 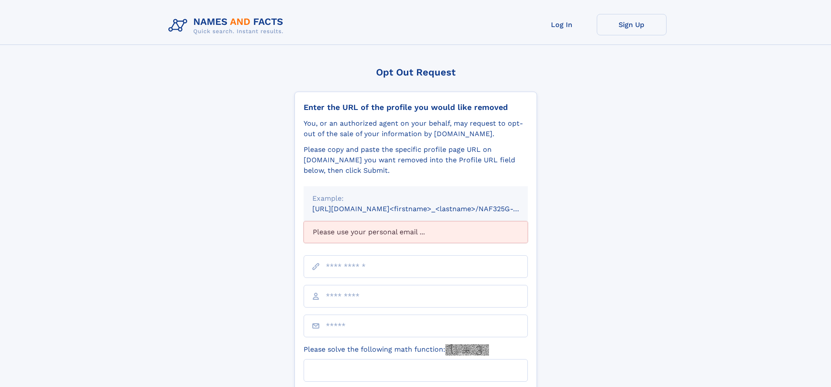 What do you see at coordinates (416, 198) in the screenshot?
I see `div: Example:` at bounding box center [416, 198].